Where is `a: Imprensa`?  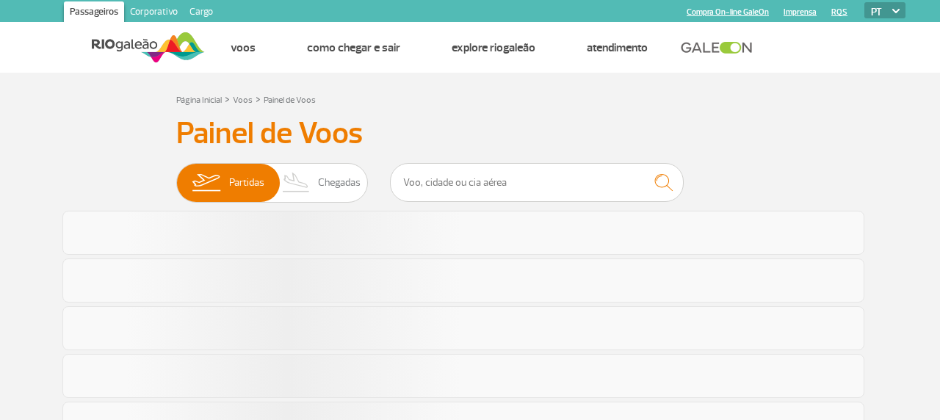
a: Imprensa is located at coordinates (800, 12).